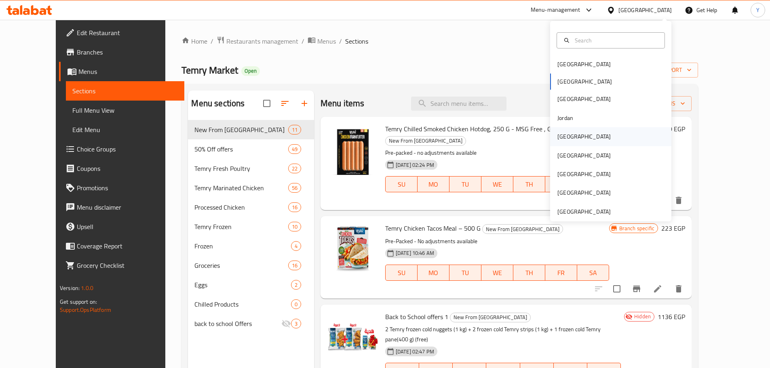 Image resolution: width=770 pixels, height=368 pixels. What do you see at coordinates (122, 207) in the screenshot?
I see `a: Menu disclaimer` at bounding box center [122, 207].